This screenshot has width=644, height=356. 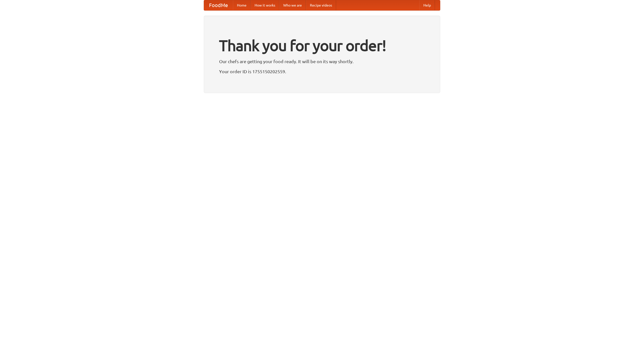 What do you see at coordinates (322, 61) in the screenshot?
I see `p: Our chefs are getting your food ready. It will be on its way shortly.` at bounding box center [322, 61].